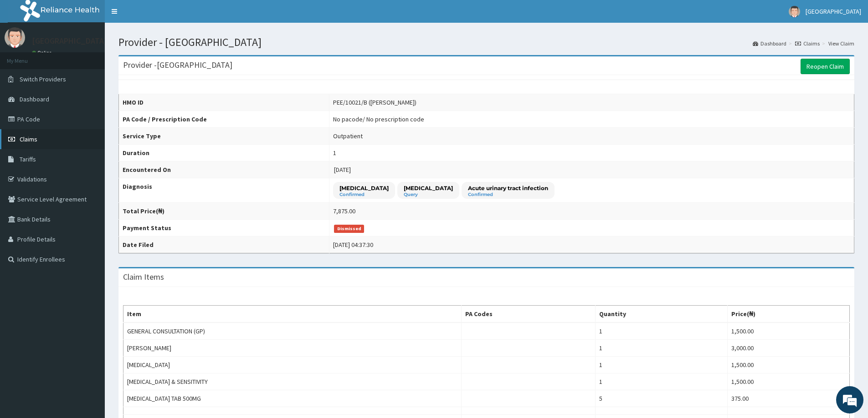  Describe the element at coordinates (89, 264) in the screenshot. I see `textarea: Type your message and hit 'Enter'` at that location.